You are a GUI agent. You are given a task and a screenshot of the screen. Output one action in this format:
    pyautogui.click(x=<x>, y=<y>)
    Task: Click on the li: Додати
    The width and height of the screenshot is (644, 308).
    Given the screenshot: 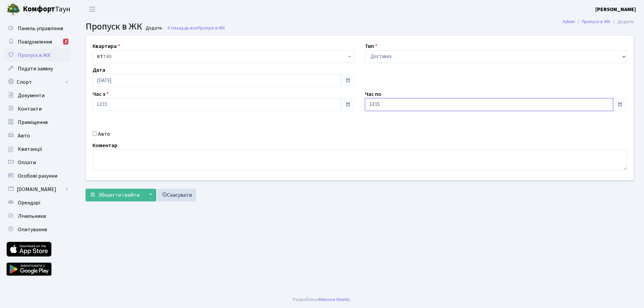 What is the action you would take?
    pyautogui.click(x=622, y=22)
    